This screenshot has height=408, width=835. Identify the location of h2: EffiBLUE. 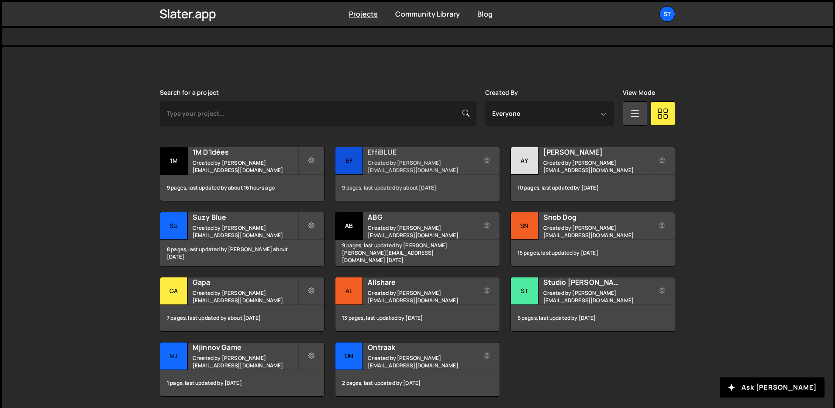
(420, 152).